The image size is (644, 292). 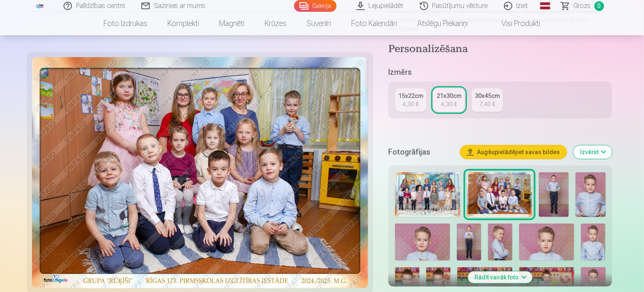 What do you see at coordinates (514, 24) in the screenshot?
I see `a: Visi produkti` at bounding box center [514, 24].